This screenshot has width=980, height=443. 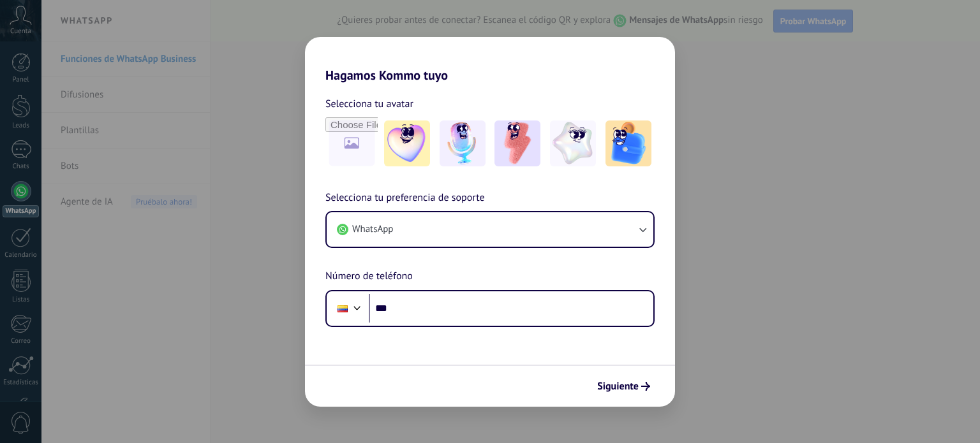 I want to click on img: -3.jpeg, so click(x=517, y=143).